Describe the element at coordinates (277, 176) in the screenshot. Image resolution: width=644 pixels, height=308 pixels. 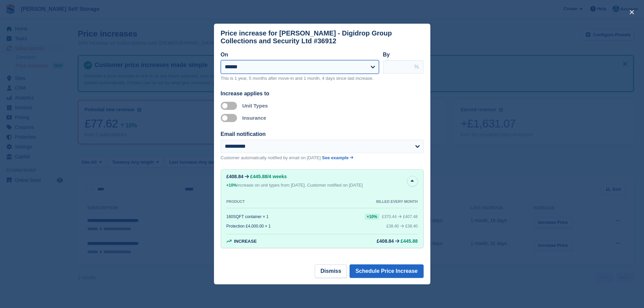
I see `span: /4 weeks` at that location.